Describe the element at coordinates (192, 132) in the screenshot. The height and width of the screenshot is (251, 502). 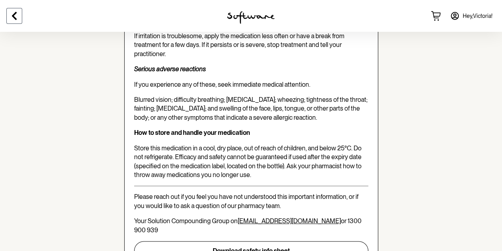
I see `strong: How to store and handle your medication` at that location.